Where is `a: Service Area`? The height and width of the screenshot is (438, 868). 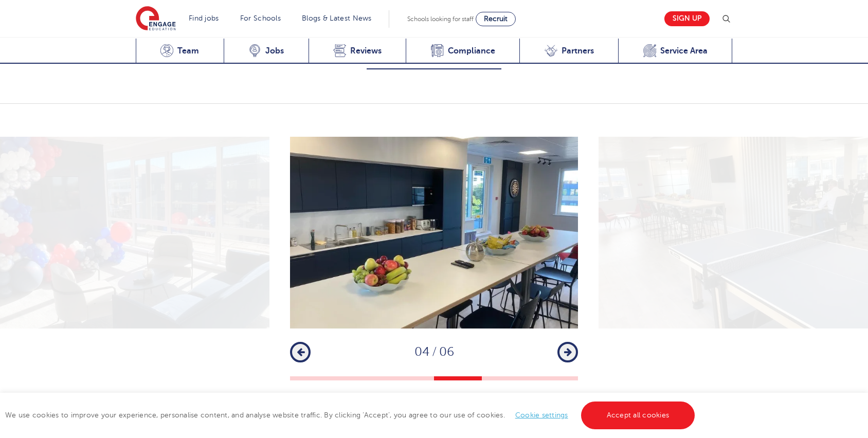 a: Service Area is located at coordinates (675, 51).